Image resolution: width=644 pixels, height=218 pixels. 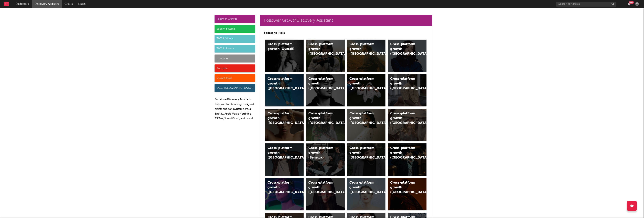 What do you see at coordinates (235, 59) in the screenshot?
I see `div: Luminate` at bounding box center [235, 59].